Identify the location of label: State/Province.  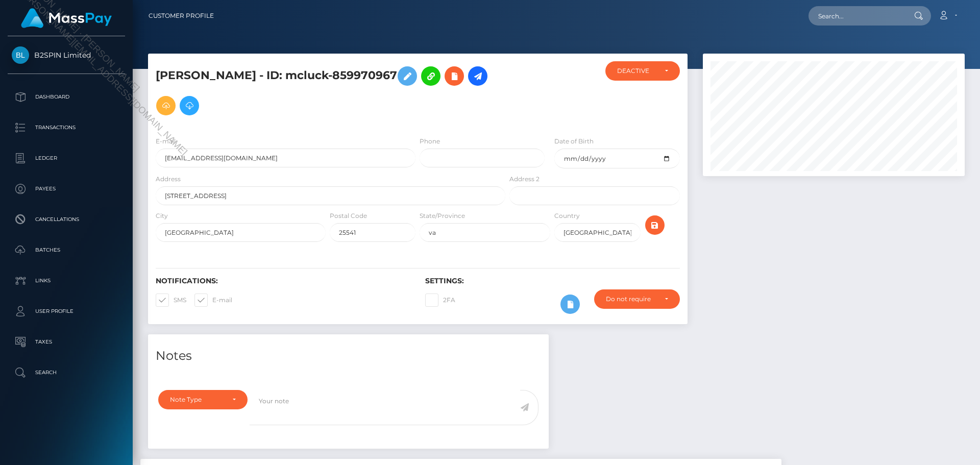
(442, 216).